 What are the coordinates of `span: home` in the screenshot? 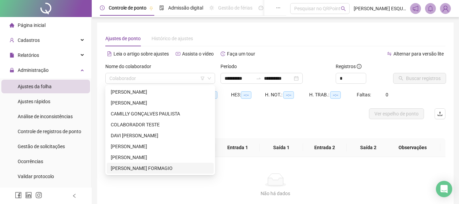 It's located at (12, 25).